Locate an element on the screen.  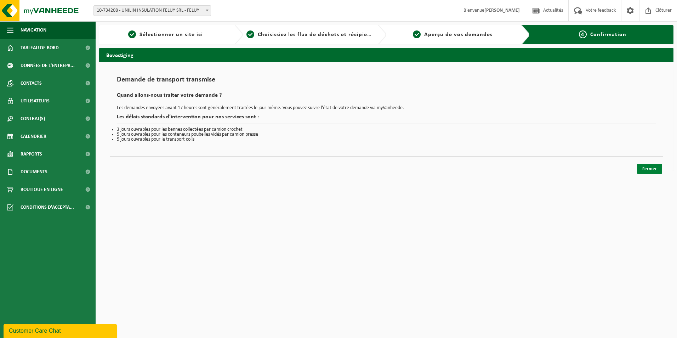
span: Utilisateurs is located at coordinates (35, 101).